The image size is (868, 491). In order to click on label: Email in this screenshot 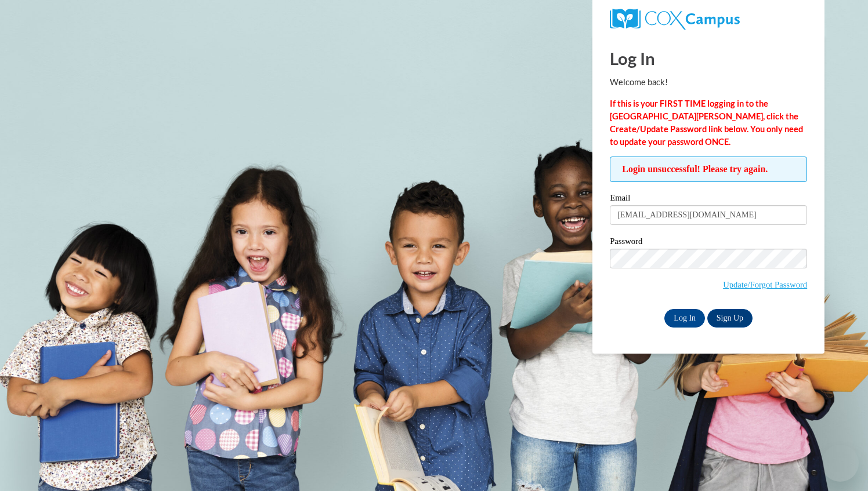, I will do `click(708, 199)`.